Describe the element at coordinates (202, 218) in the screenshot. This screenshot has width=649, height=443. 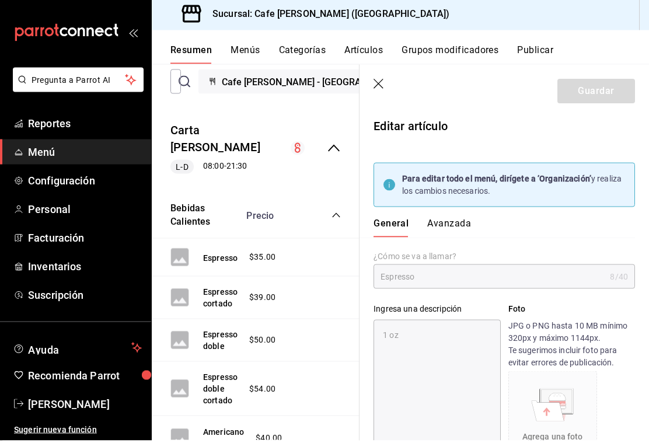
I see `button: Bebidas Calientes` at that location.